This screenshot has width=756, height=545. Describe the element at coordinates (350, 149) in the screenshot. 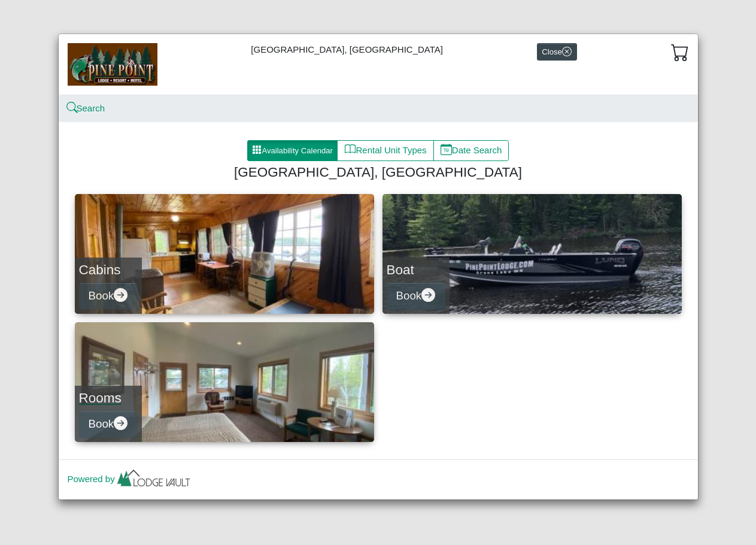

I see `svg: book` at that location.